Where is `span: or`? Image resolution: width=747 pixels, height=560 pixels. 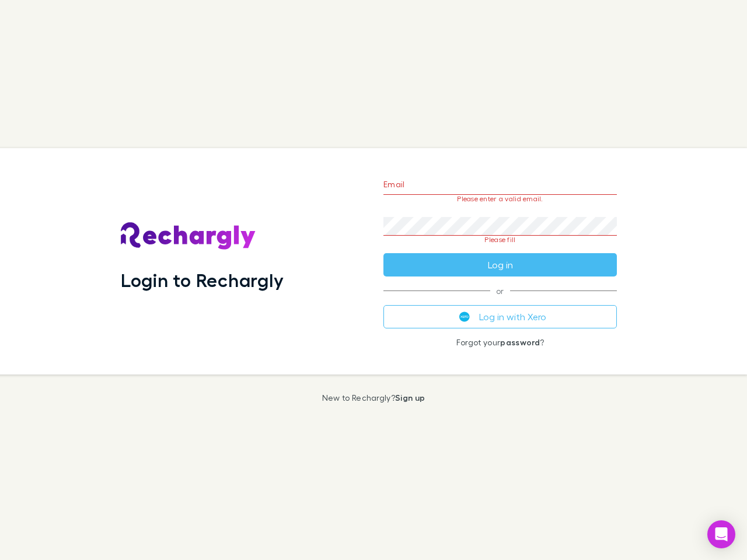
span: or is located at coordinates (500, 290).